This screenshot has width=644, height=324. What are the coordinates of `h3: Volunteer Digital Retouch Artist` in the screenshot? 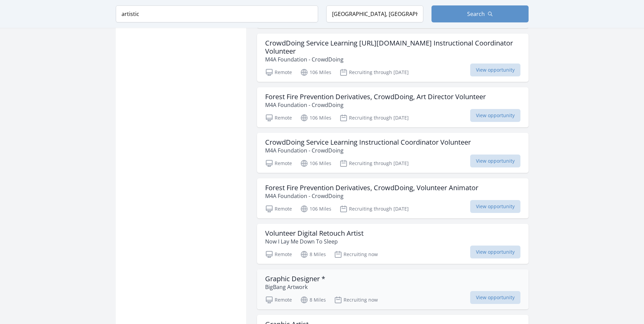 It's located at (315, 233).